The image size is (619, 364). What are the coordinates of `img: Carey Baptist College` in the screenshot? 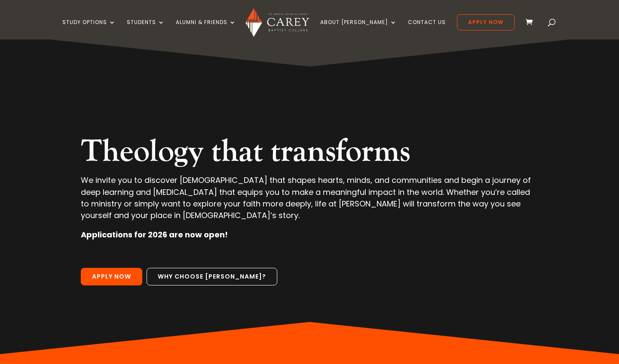 It's located at (277, 22).